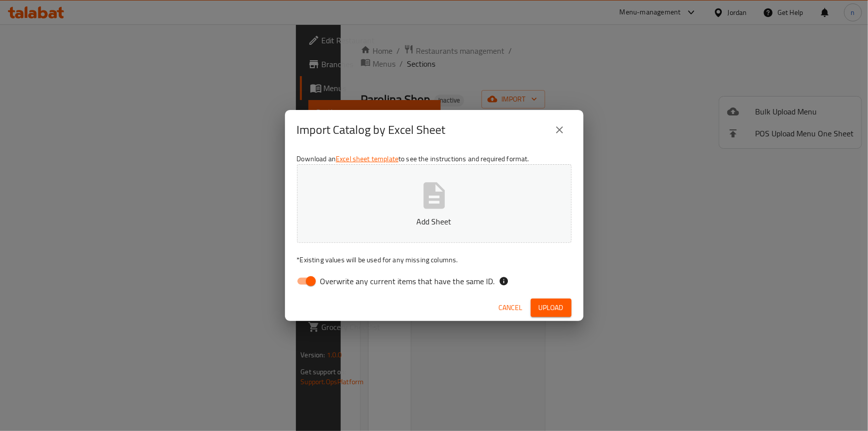  Describe the element at coordinates (407, 281) in the screenshot. I see `span: Overwrite any current items that have the same ID.` at that location.